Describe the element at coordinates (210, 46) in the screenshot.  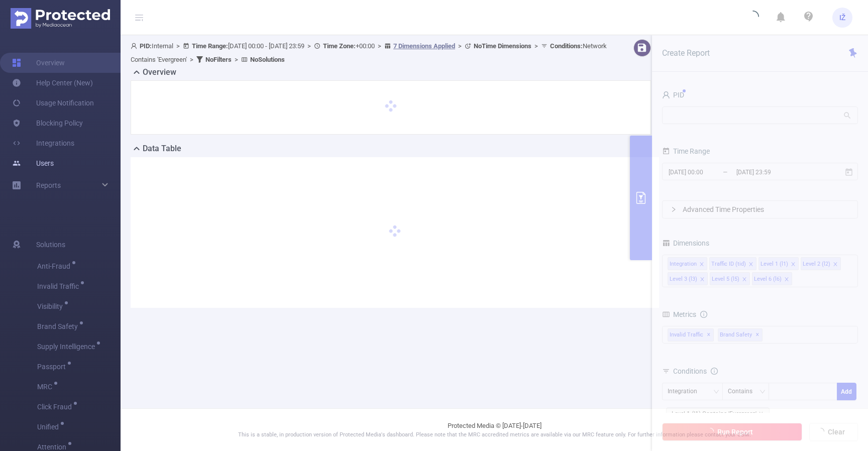
I see `b: Time Range:` at that location.